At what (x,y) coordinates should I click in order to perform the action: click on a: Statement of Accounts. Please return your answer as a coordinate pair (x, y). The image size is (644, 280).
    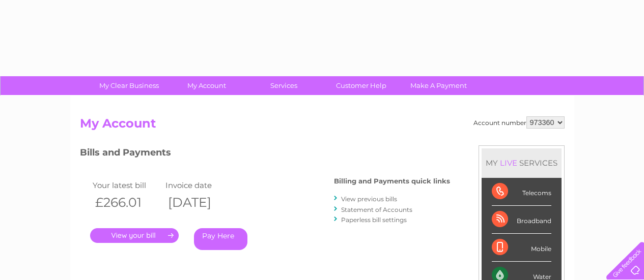
    Looking at the image, I should click on (376, 210).